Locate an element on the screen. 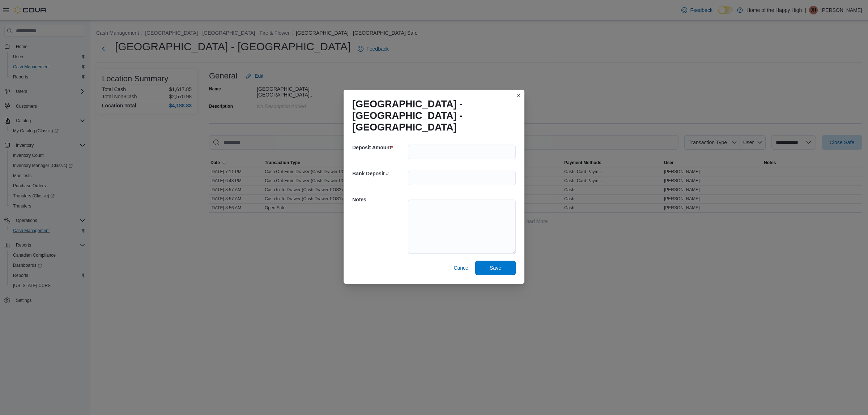 The image size is (868, 415). span: Cancel is located at coordinates (461, 268).